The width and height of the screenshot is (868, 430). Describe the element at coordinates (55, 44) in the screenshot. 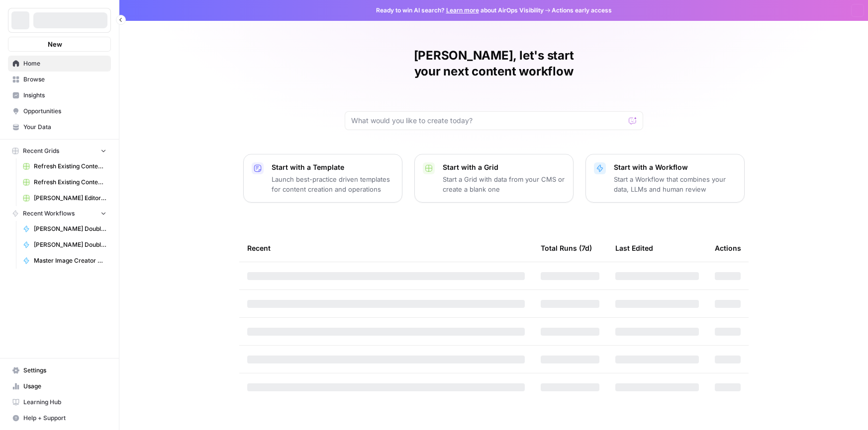

I see `span: New` at that location.